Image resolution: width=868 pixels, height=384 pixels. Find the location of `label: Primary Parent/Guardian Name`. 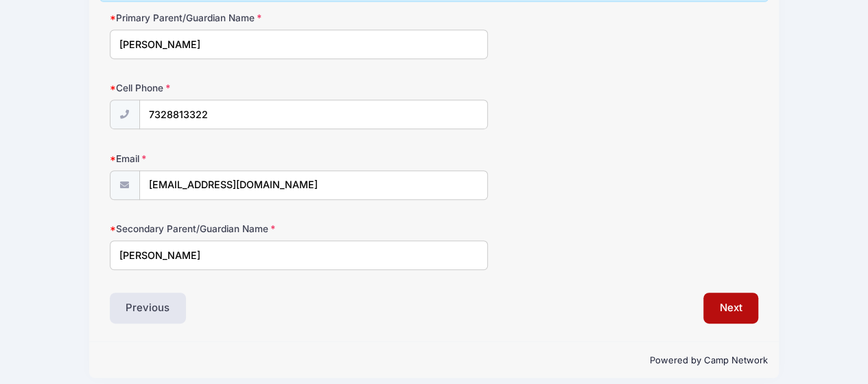

label: Primary Parent/Guardian Name is located at coordinates (217, 18).